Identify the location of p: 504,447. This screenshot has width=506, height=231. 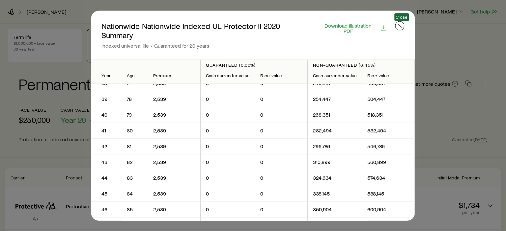
(388, 99).